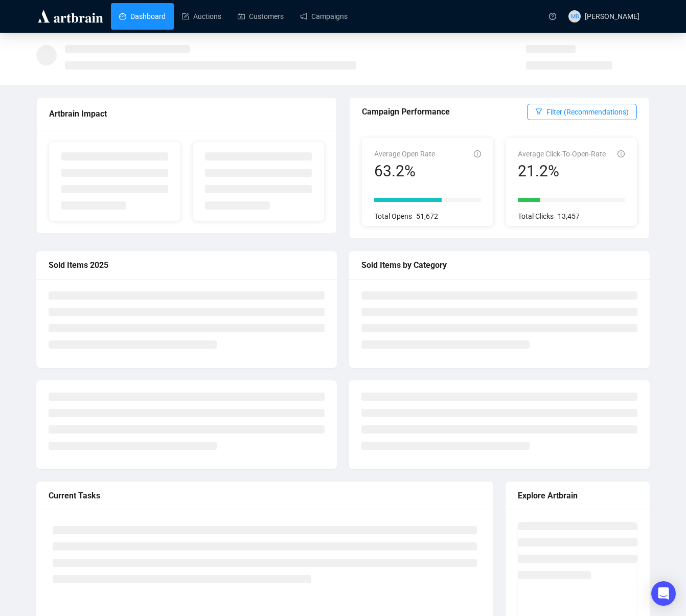 This screenshot has height=616, width=686. What do you see at coordinates (261, 16) in the screenshot?
I see `a: Customers` at bounding box center [261, 16].